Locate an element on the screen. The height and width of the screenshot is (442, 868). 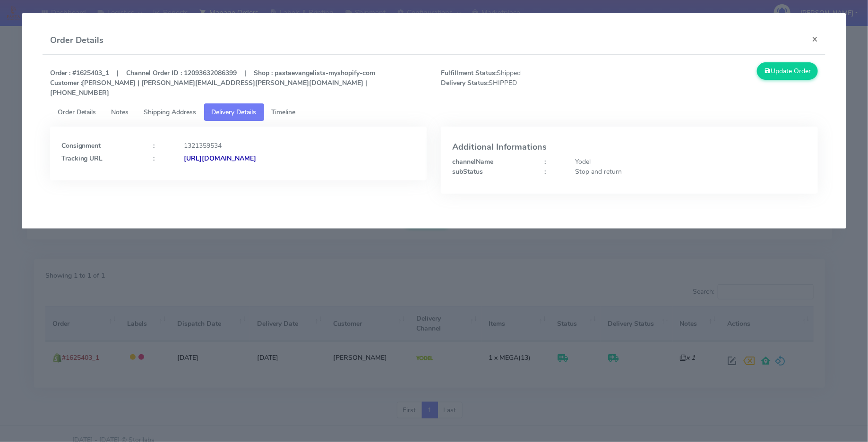
div: Stop and return is located at coordinates (690, 171).